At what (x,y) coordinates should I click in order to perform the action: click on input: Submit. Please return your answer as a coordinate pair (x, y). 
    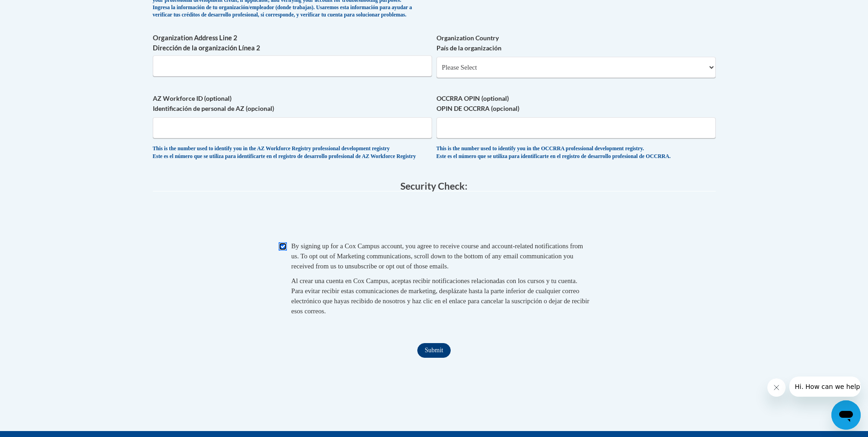
    Looking at the image, I should click on (434, 351).